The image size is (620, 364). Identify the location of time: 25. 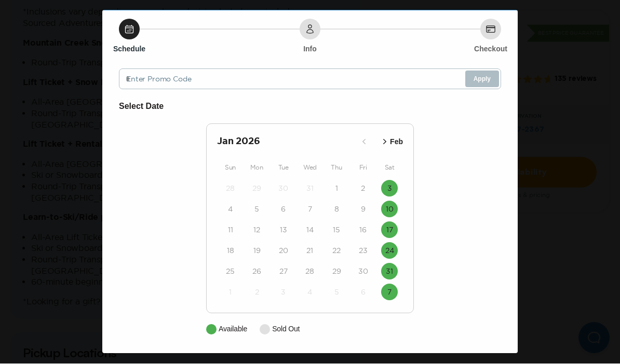
(230, 272).